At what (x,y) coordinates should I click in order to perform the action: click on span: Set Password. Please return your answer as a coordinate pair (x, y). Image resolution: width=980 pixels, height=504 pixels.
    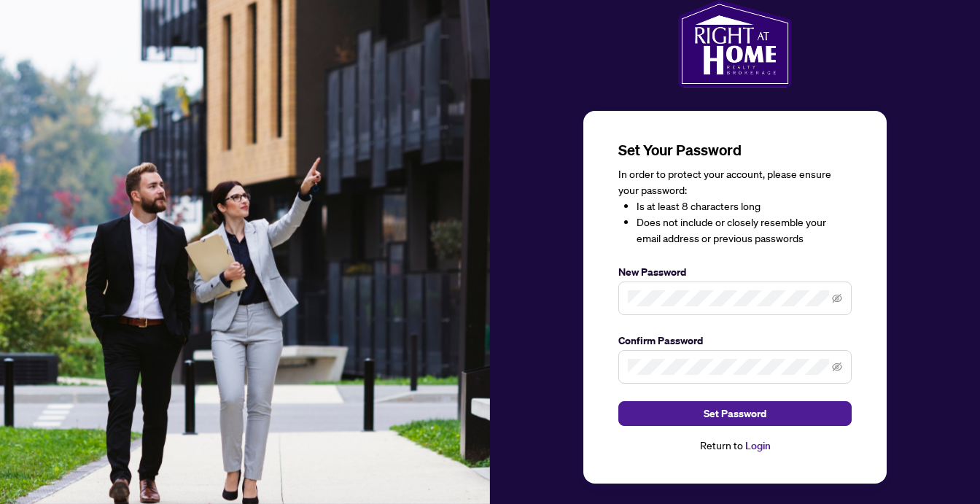
    Looking at the image, I should click on (735, 413).